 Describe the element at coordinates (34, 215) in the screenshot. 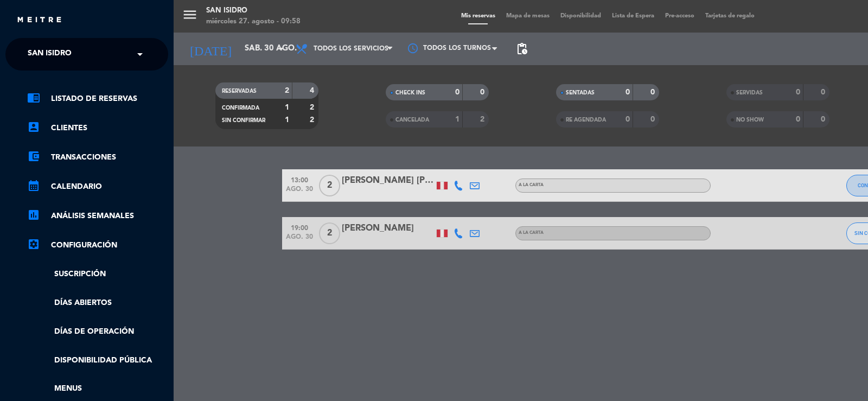

I see `i: assessment` at that location.